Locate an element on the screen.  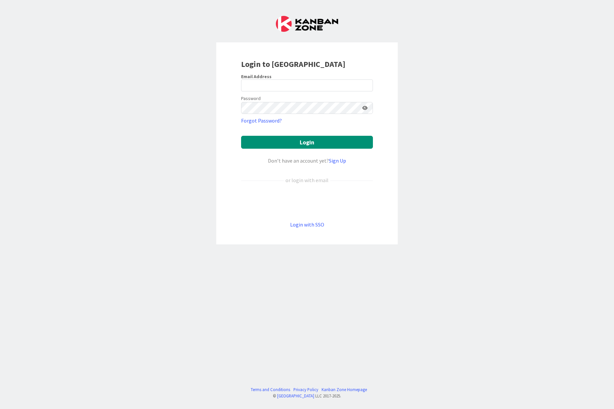
a: Sign Up is located at coordinates (337, 161).